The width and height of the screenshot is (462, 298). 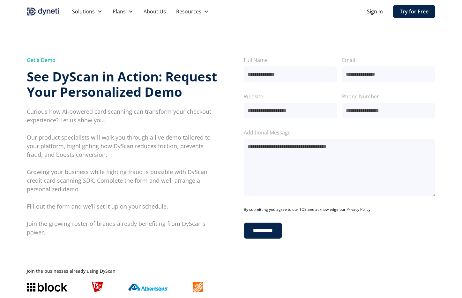 What do you see at coordinates (188, 11) in the screenshot?
I see `div: Resources` at bounding box center [188, 11].